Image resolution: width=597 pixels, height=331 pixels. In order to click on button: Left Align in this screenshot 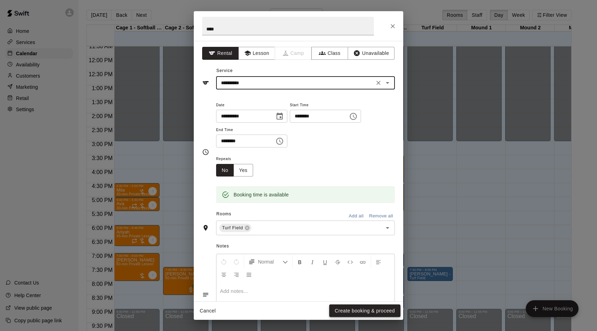, I will do `click(379, 262)`.